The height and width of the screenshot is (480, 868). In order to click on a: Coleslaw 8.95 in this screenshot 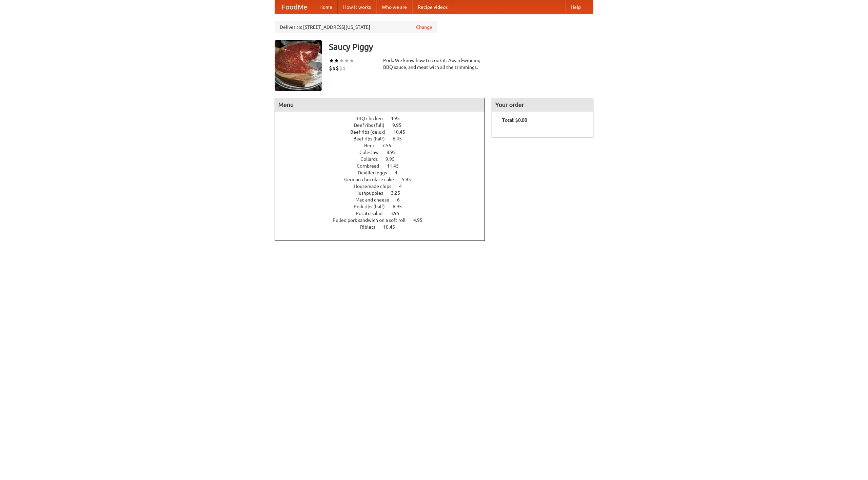, I will do `click(383, 152)`.